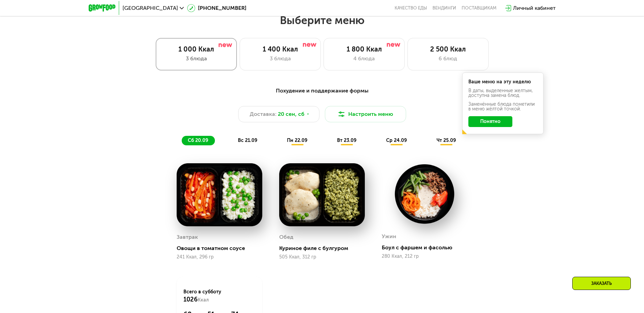 The height and width of the screenshot is (313, 644). I want to click on span: сб 20.09, so click(198, 140).